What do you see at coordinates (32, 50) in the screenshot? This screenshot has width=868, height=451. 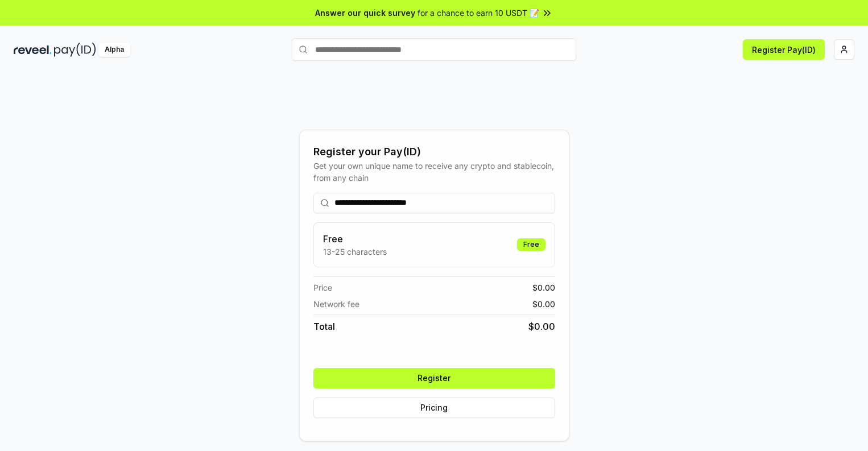 I see `img: reveel_dark` at bounding box center [32, 50].